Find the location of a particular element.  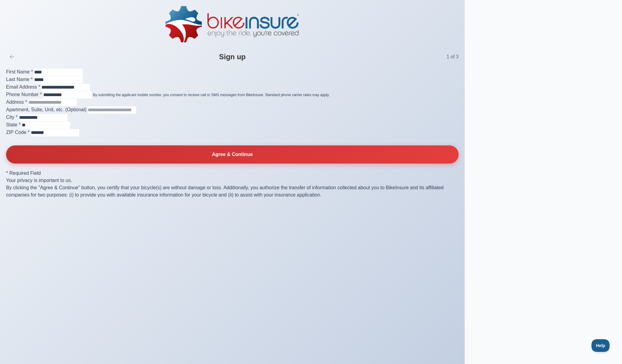

label: Last Name * is located at coordinates (19, 79).